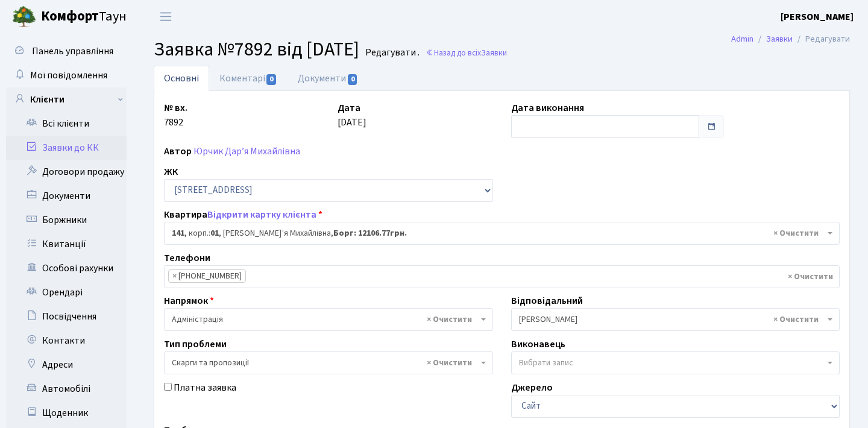  Describe the element at coordinates (176, 108) in the screenshot. I see `label: № вх.` at that location.